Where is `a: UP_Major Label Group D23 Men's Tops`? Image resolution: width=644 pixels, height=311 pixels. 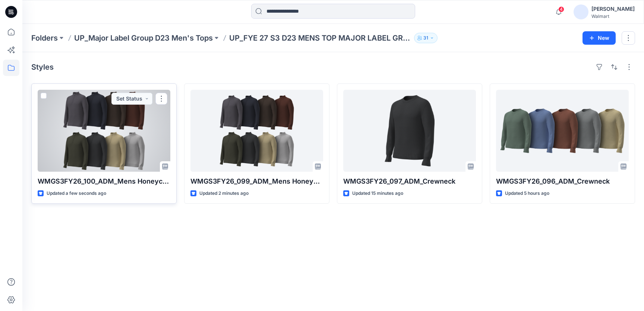
a: UP_Major Label Group D23 Men's Tops is located at coordinates (143, 38).